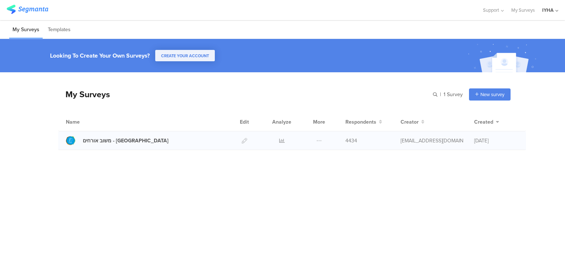 The width and height of the screenshot is (565, 255). I want to click on span: New survey, so click(492, 94).